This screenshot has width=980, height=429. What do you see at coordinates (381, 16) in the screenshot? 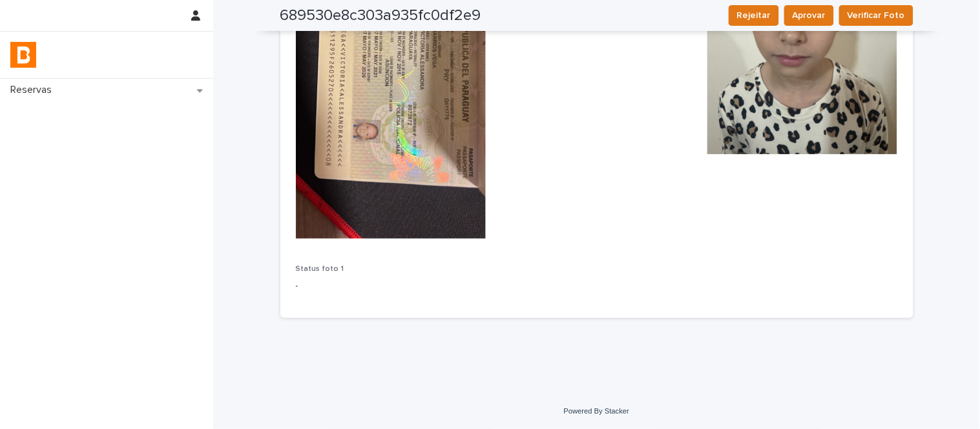
I see `h2: 689530e8c303a935fc0df2e9` at bounding box center [381, 16].